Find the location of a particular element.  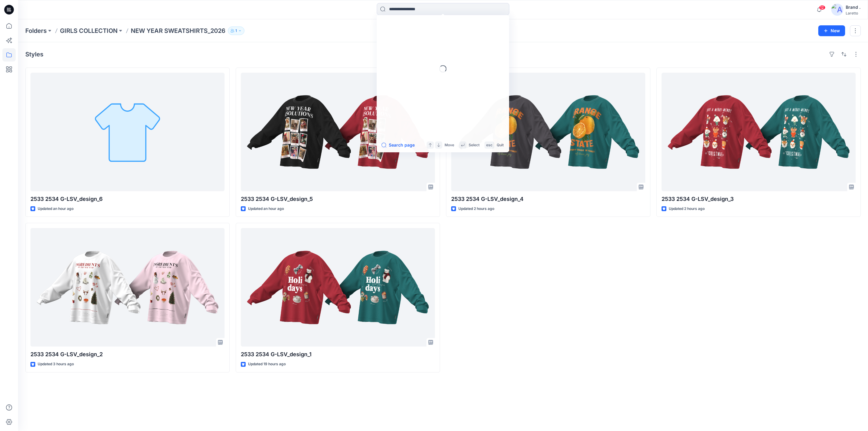

p: NEW YEAR SWEATSHIRTS_2026 is located at coordinates (178, 31).